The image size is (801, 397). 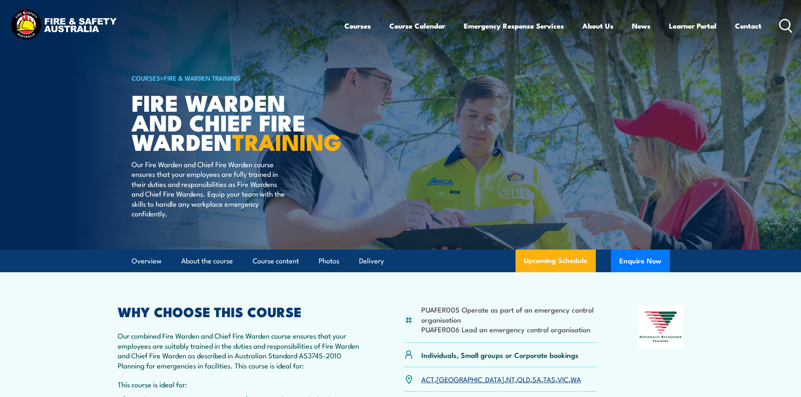 What do you see at coordinates (598, 26) in the screenshot?
I see `a: About Us` at bounding box center [598, 26].